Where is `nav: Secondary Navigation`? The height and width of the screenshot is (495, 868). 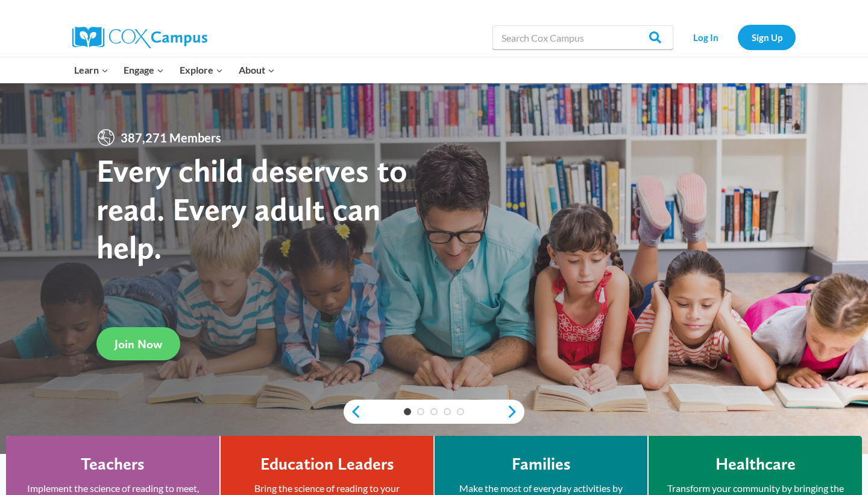
nav: Secondary Navigation is located at coordinates (737, 37).